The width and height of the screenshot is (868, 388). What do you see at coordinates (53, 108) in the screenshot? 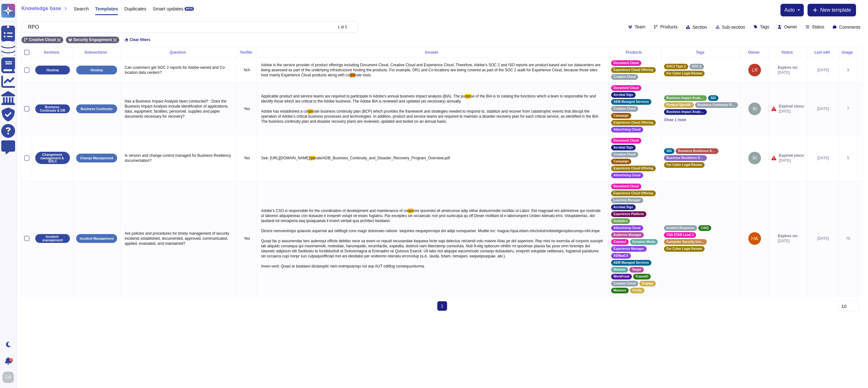
I see `p: Business Continuity & DR` at bounding box center [53, 108].